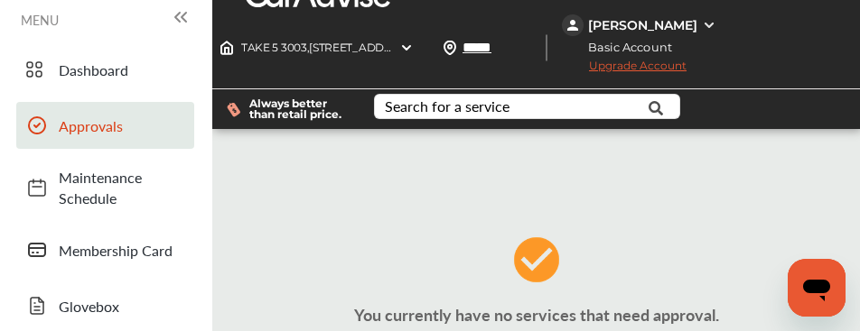 Image resolution: width=860 pixels, height=331 pixels. Describe the element at coordinates (122, 306) in the screenshot. I see `span: Glovebox` at that location.